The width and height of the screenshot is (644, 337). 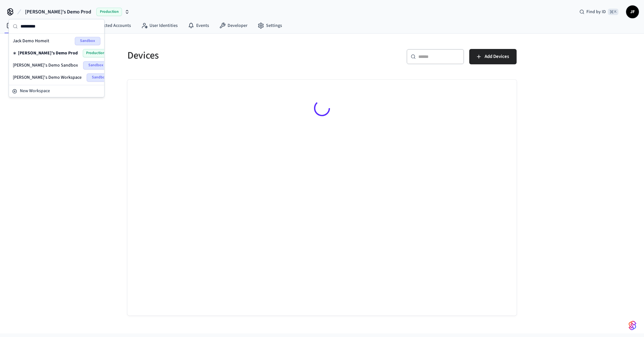 I want to click on h5: Devices, so click(x=222, y=55).